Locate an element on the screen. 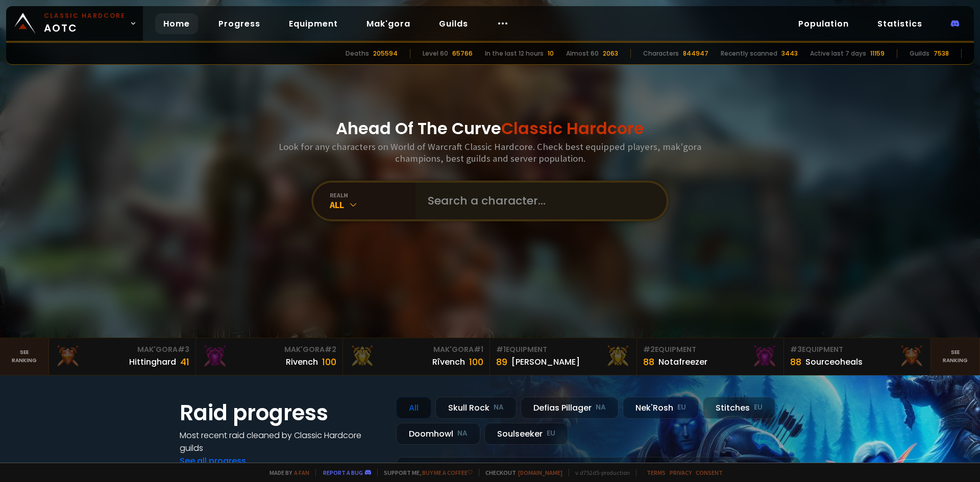 The image size is (980, 482). div: Soulseeker is located at coordinates (526, 433).